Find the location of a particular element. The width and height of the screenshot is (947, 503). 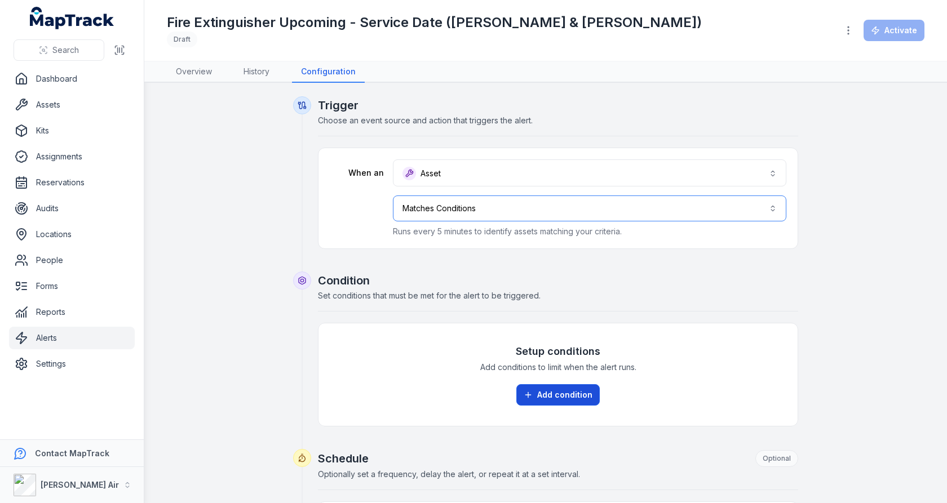

a: History is located at coordinates (256, 72).